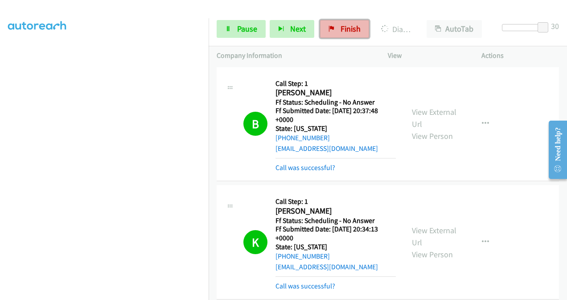 The width and height of the screenshot is (567, 300). Describe the element at coordinates (292, 29) in the screenshot. I see `button: Next` at that location.